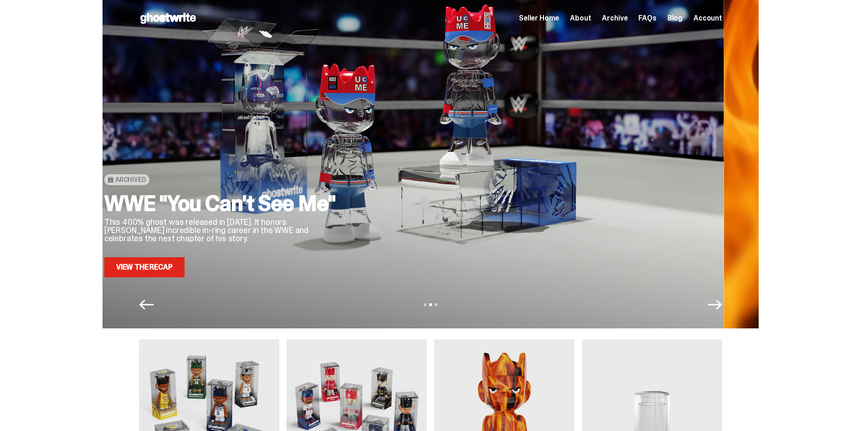 The width and height of the screenshot is (868, 431). Describe the element at coordinates (614, 18) in the screenshot. I see `a: Archive` at that location.